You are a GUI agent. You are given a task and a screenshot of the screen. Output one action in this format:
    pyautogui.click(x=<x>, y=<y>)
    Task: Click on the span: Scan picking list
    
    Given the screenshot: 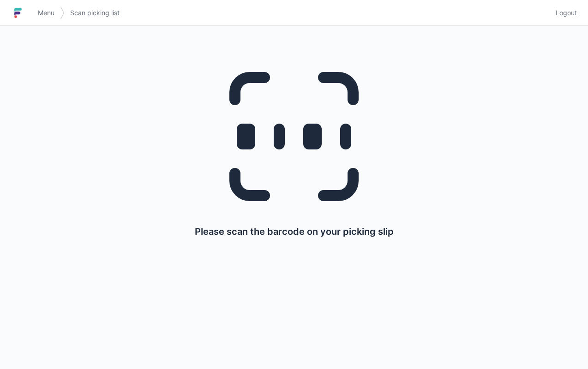 What is the action you would take?
    pyautogui.click(x=95, y=13)
    